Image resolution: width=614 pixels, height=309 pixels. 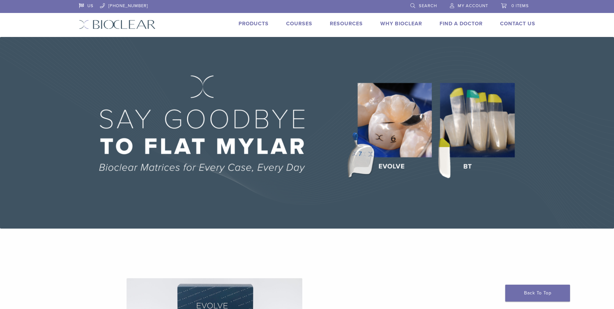 What do you see at coordinates (461, 24) in the screenshot?
I see `a: Find A Doctor` at bounding box center [461, 24].